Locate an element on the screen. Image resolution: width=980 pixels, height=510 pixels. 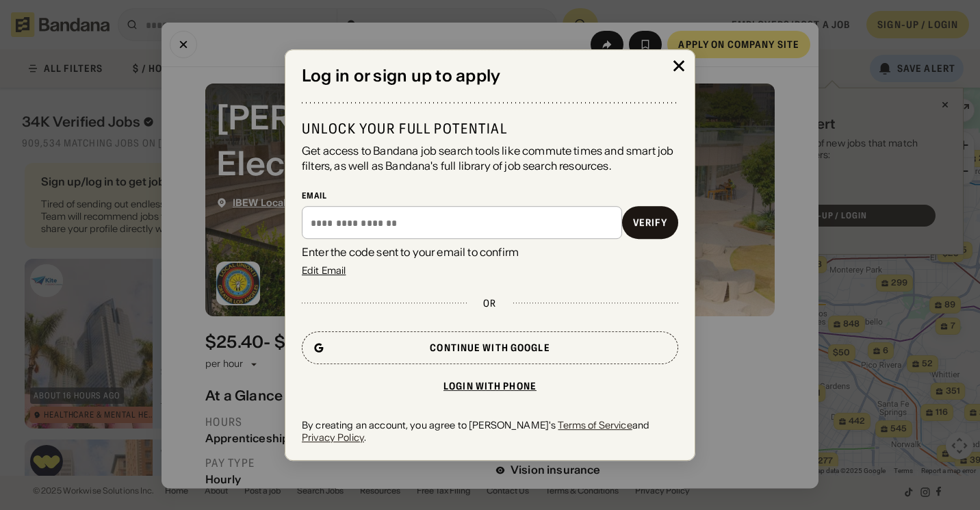
div: or is located at coordinates (490, 303).